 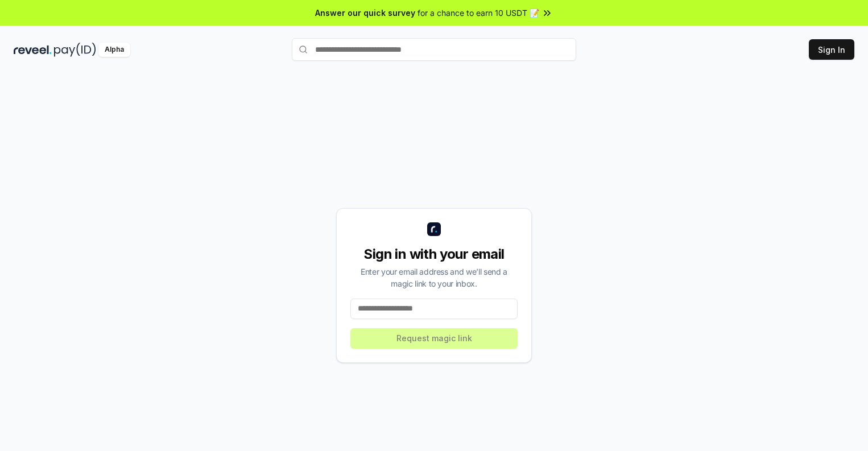 What do you see at coordinates (832, 50) in the screenshot?
I see `button: Sign In` at bounding box center [832, 50].